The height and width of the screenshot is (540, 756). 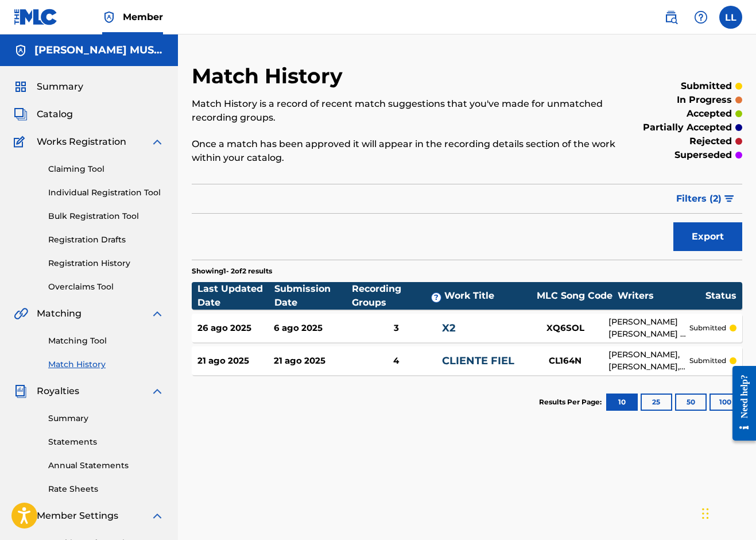 I want to click on a: Summary, so click(x=106, y=418).